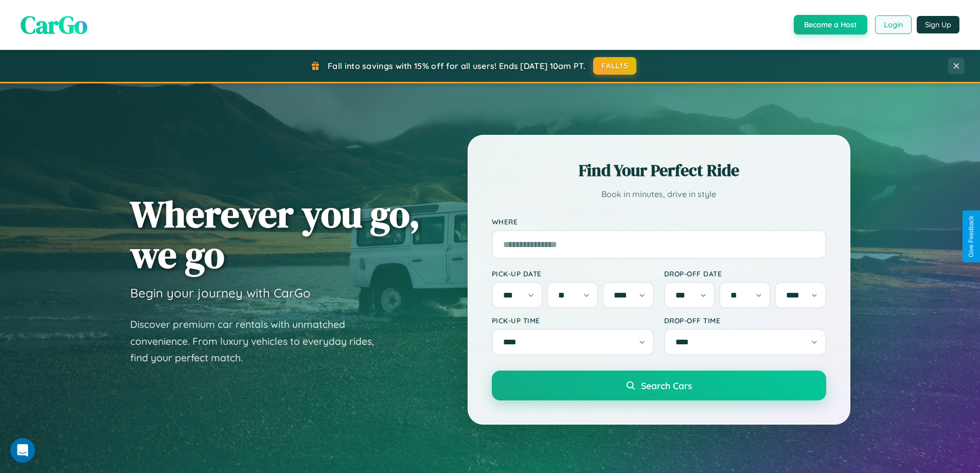 This screenshot has width=980, height=473. I want to click on h1: Wherever you go, we go, so click(275, 234).